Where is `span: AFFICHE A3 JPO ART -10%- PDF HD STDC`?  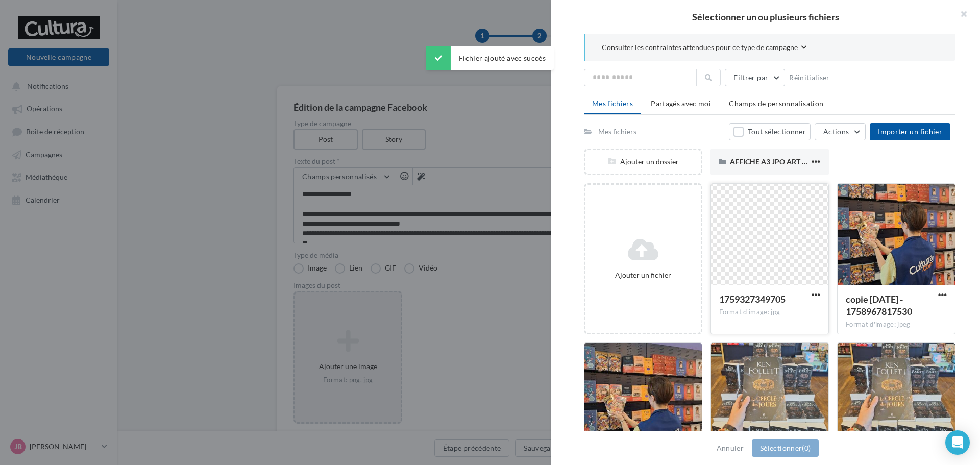 span: AFFICHE A3 JPO ART -10%- PDF HD STDC is located at coordinates (799, 161).